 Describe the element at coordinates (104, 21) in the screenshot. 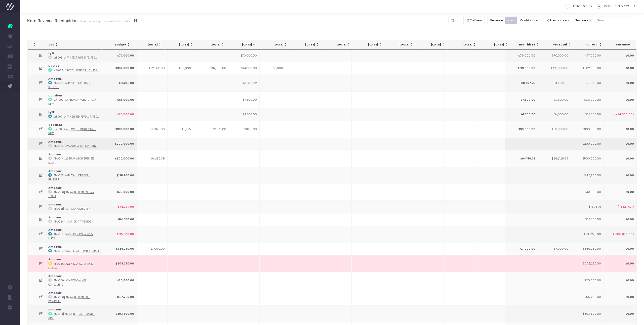

I see `small: Revenue recognition and contribution` at that location.